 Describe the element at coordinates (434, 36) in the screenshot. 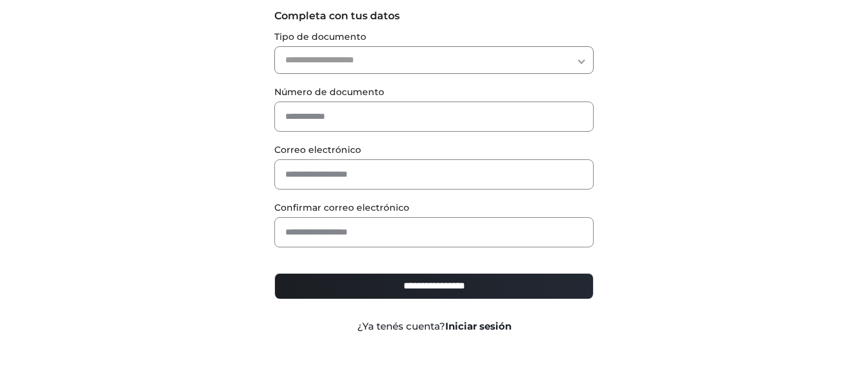

I see `label: Tipo de documento` at that location.